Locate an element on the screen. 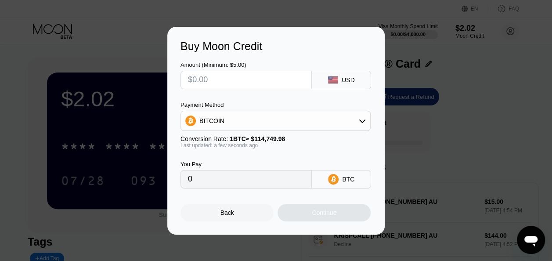  div: BTC is located at coordinates (348, 179).